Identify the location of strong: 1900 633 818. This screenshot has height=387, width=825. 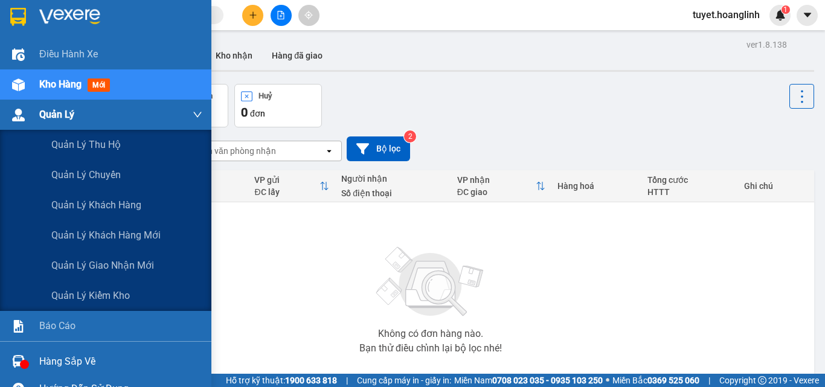
(311, 380).